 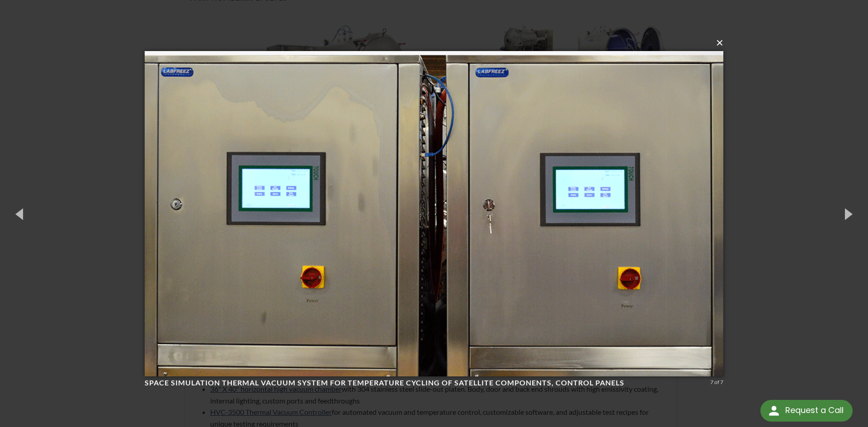 What do you see at coordinates (848, 214) in the screenshot?
I see `button: Next (Right arrow key)` at bounding box center [848, 214].